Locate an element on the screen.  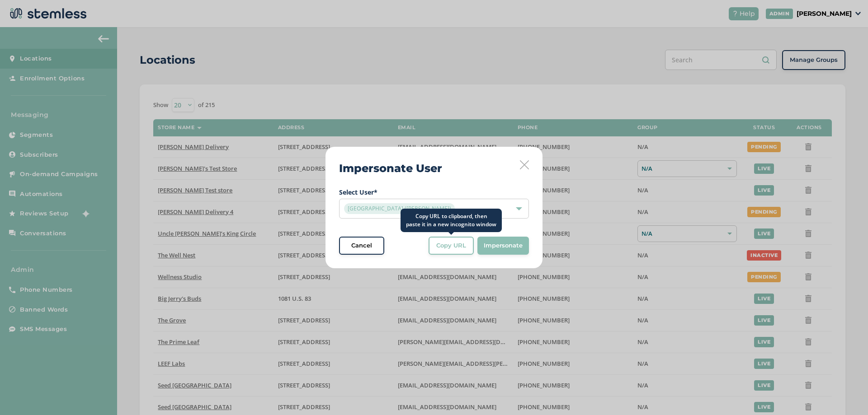
div: Copy URL to clipboard, then paste it in a new incognito window is located at coordinates (451, 220).